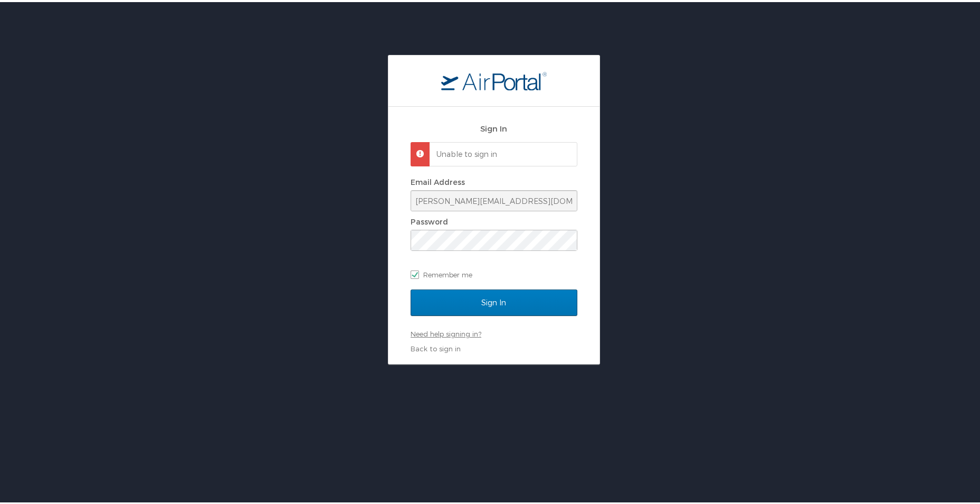 Image resolution: width=980 pixels, height=504 pixels. What do you see at coordinates (429, 219) in the screenshot?
I see `label: Password` at bounding box center [429, 219].